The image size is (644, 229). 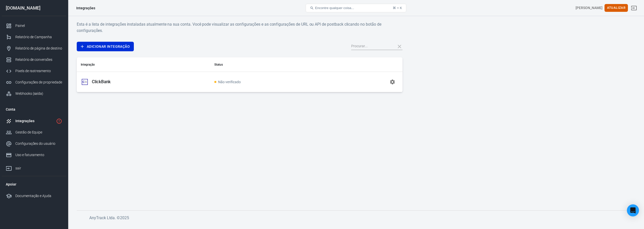 I want to click on font: Integração, so click(x=88, y=65).